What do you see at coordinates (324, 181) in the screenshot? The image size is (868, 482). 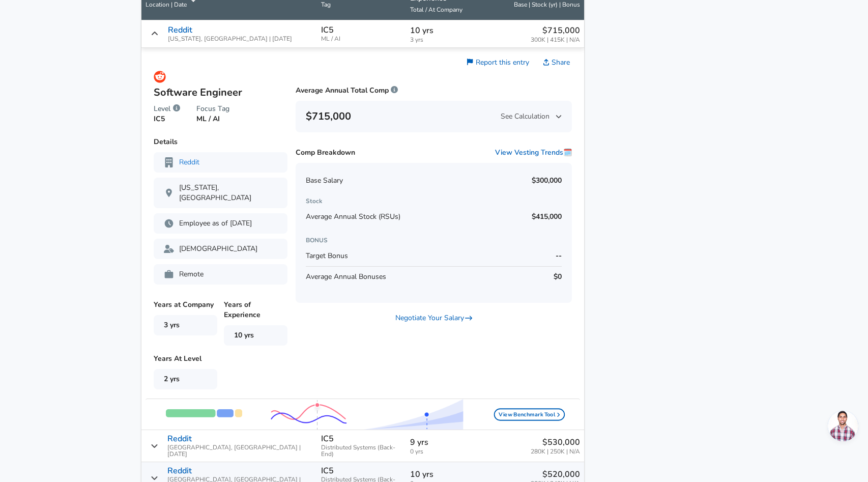 I see `span: Base Salary` at bounding box center [324, 181].